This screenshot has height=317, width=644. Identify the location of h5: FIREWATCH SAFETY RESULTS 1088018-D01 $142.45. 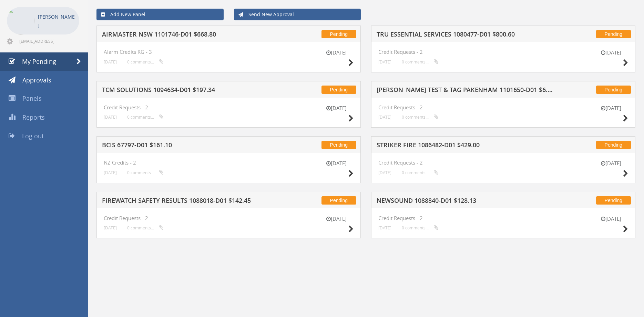
(190, 201).